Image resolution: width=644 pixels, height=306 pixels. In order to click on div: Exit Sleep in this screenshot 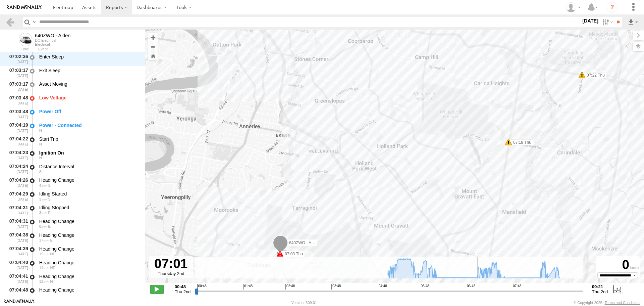, I will do `click(89, 70)`.